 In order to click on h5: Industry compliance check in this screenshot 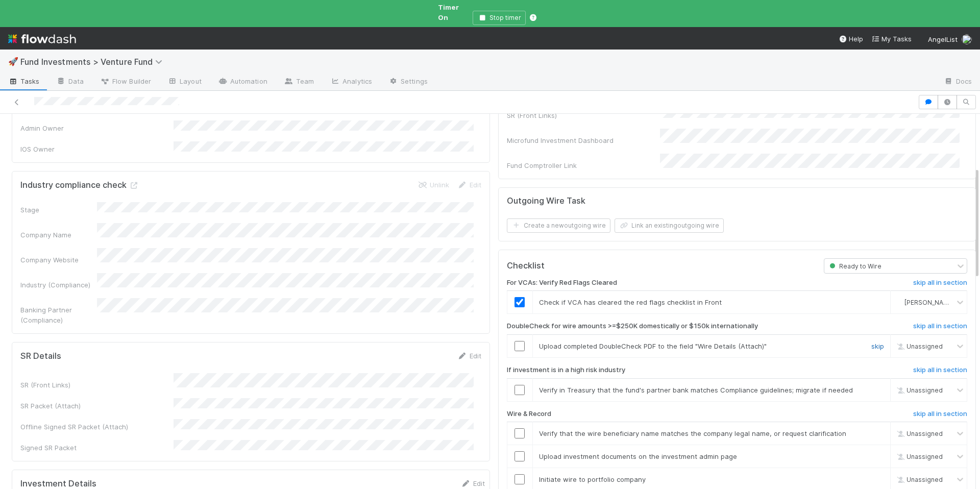, I will do `click(80, 186)`.